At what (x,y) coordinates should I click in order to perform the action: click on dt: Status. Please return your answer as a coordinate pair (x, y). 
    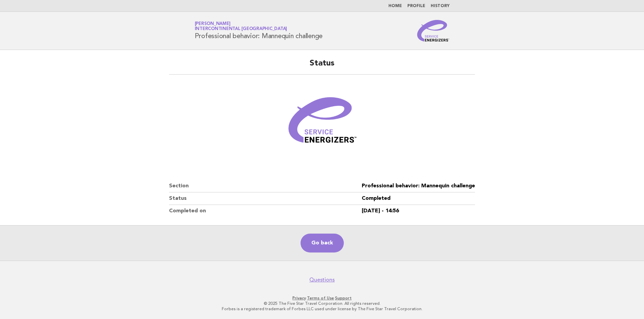
    Looking at the image, I should click on (265, 199).